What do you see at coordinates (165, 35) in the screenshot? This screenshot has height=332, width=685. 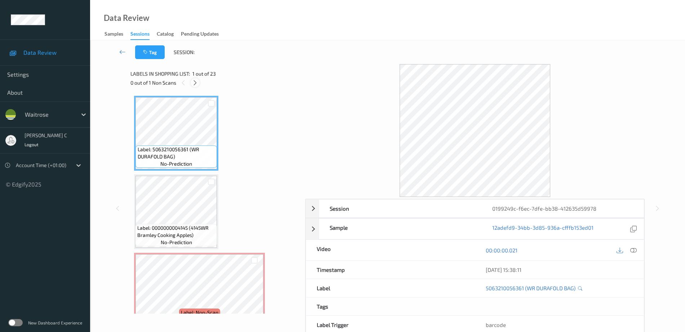 I see `div: Catalog` at bounding box center [165, 35].